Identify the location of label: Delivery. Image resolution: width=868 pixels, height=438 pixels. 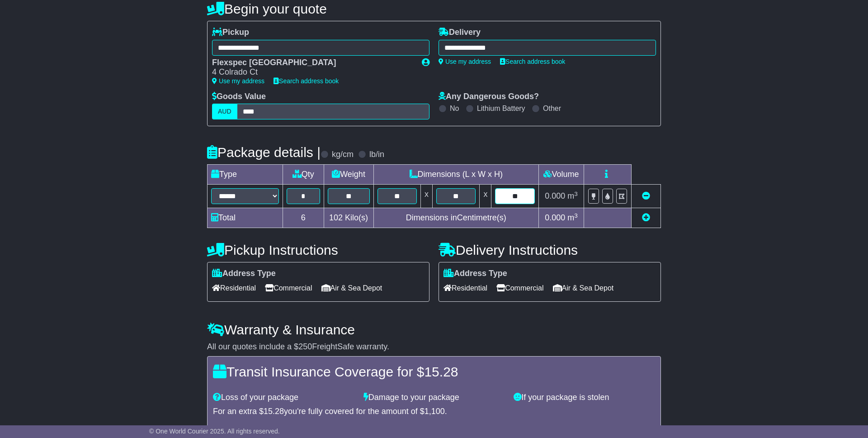
(459, 33).